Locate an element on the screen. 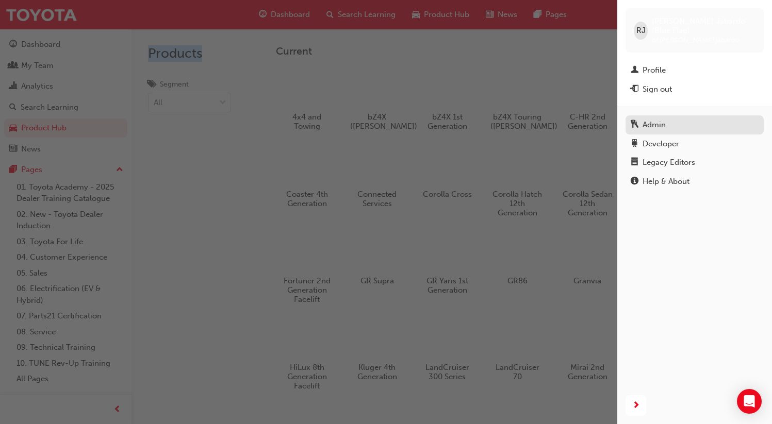  span: keys-icon is located at coordinates (634, 125).